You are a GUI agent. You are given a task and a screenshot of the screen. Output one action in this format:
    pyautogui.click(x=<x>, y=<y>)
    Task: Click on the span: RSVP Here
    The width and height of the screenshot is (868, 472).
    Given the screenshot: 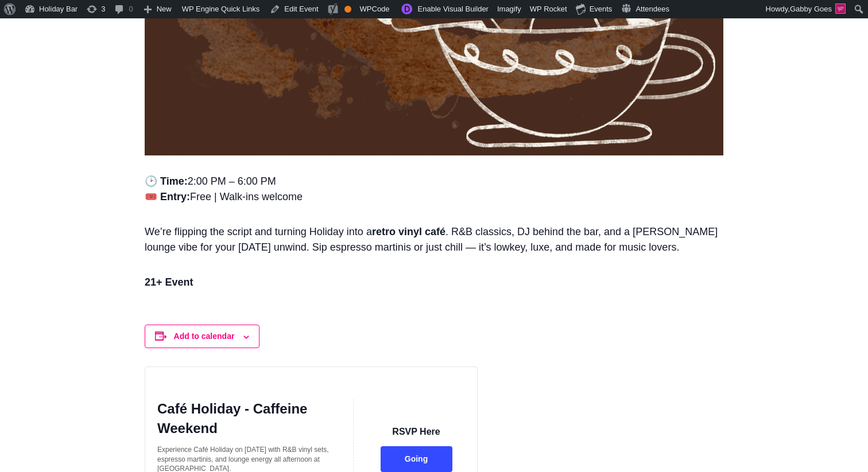 What is the action you would take?
    pyautogui.click(x=415, y=432)
    